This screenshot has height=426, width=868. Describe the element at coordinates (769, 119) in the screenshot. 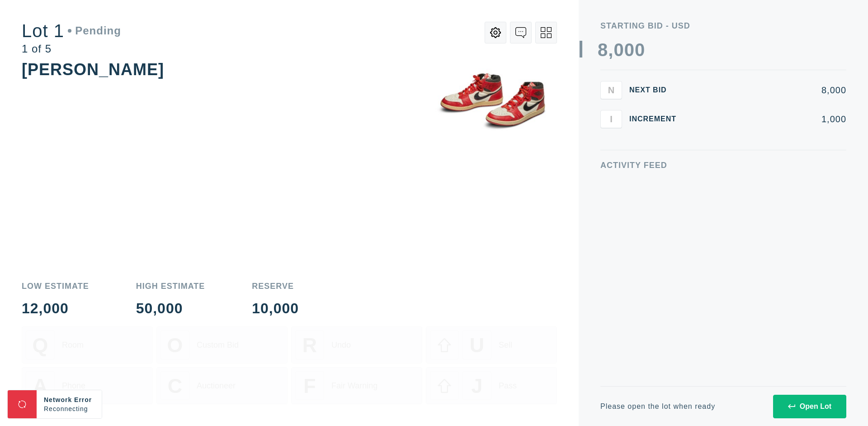

I see `div: 1,000` at that location.